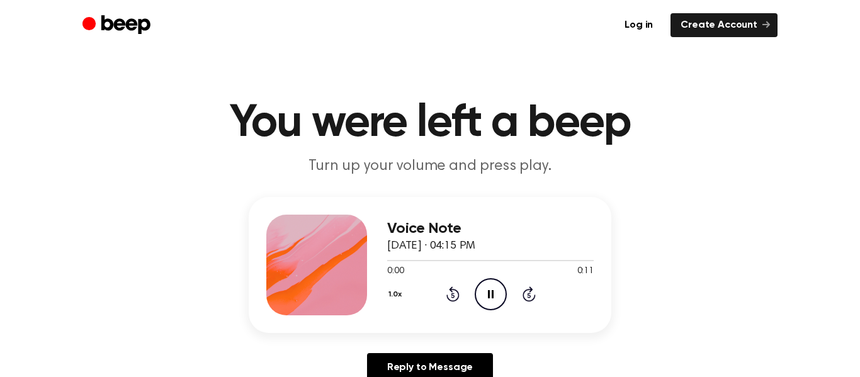 The height and width of the screenshot is (377, 860). What do you see at coordinates (430, 166) in the screenshot?
I see `p: Turn up your volume and press play.` at bounding box center [430, 166].